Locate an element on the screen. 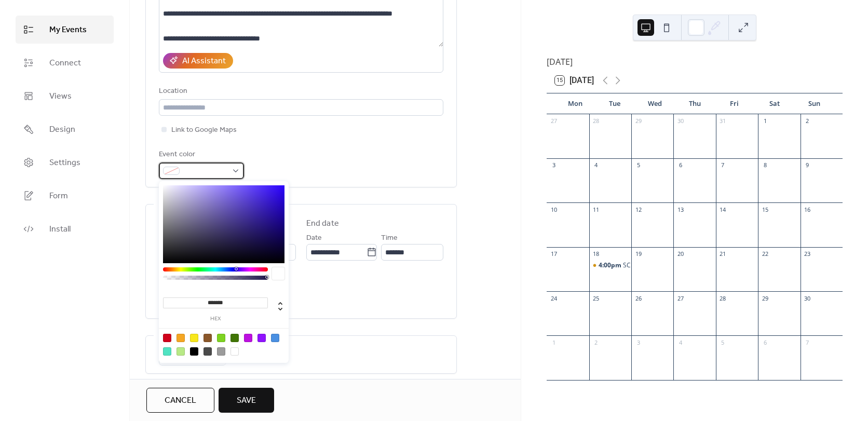 The height and width of the screenshot is (421, 868). div: Sat is located at coordinates (774, 104).